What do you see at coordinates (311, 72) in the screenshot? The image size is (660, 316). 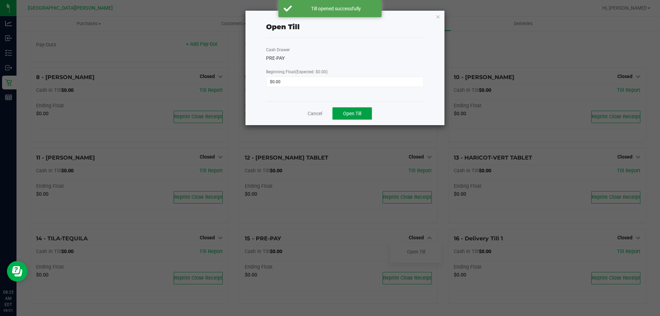 I see `span: (Expected: $0.00)` at bounding box center [311, 72].